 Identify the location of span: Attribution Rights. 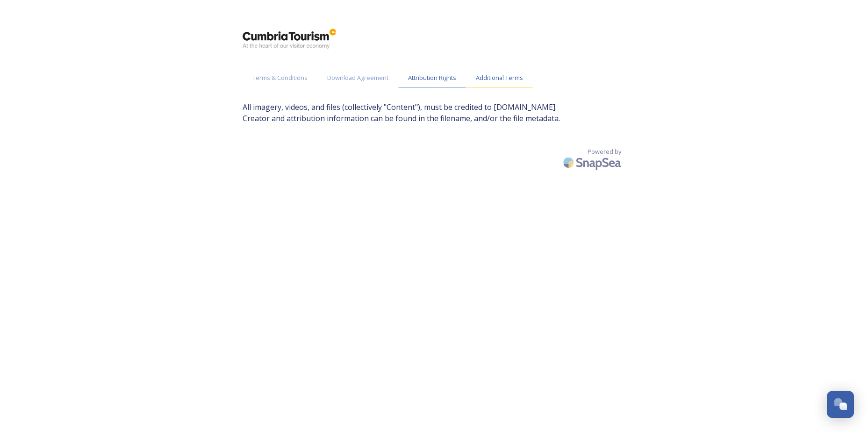
(432, 78).